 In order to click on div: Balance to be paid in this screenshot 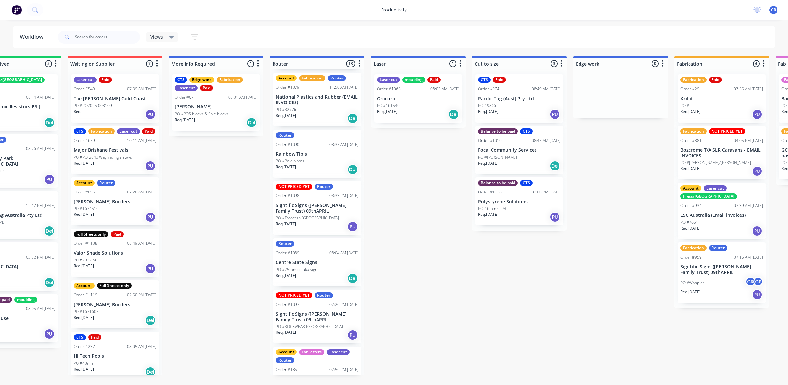, I will do `click(498, 131)`.